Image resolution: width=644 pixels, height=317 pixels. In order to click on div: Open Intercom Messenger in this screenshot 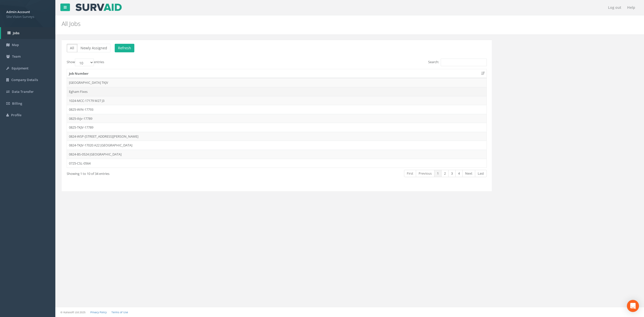, I will do `click(633, 306)`.